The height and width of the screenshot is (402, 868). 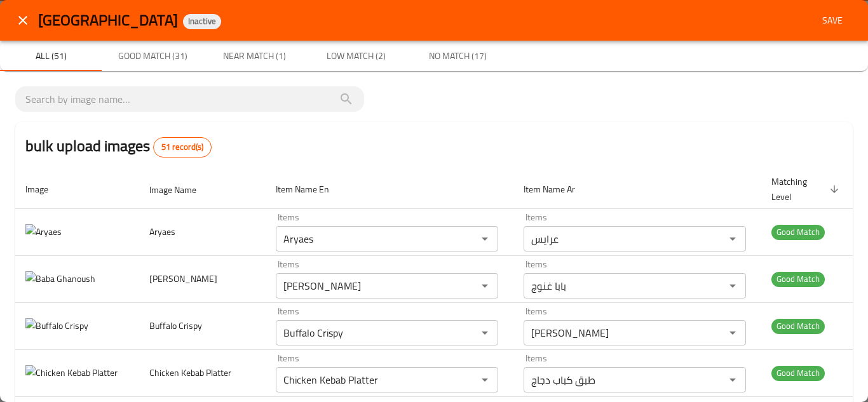 I want to click on input: search, so click(x=190, y=99).